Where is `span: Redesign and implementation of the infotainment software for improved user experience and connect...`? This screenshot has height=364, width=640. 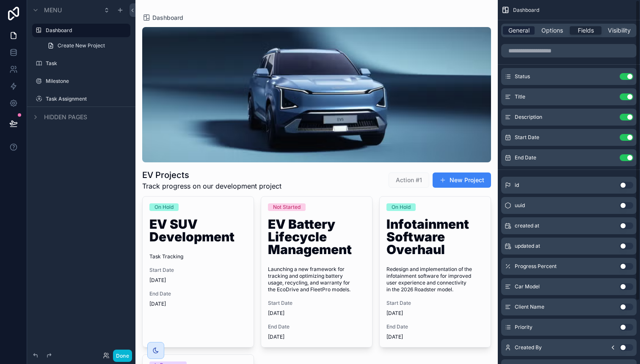 span: Redesign and implementation of the infotainment software for improved user experience and connect... is located at coordinates (435, 279).